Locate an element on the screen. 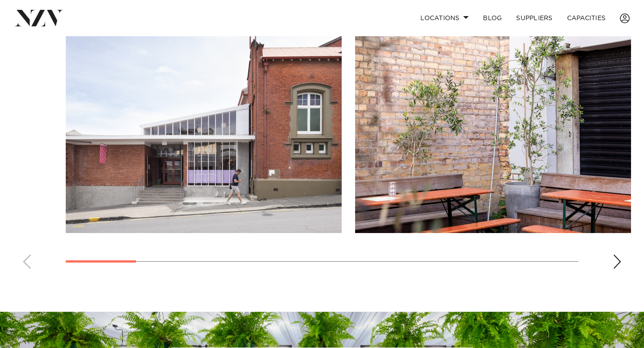 Image resolution: width=644 pixels, height=348 pixels. a: Locations is located at coordinates (444, 18).